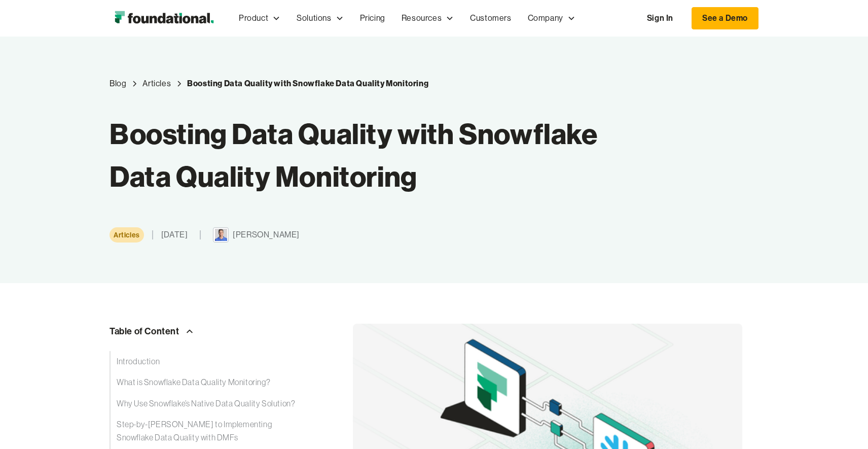 The height and width of the screenshot is (449, 868). Describe the element at coordinates (164, 18) in the screenshot. I see `a: home` at that location.